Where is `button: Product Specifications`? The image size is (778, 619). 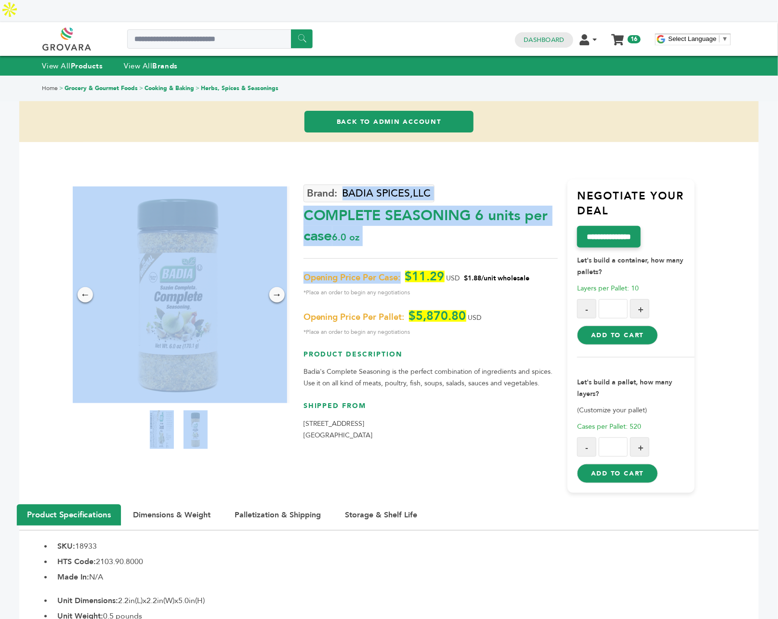 button: Product Specifications is located at coordinates (69, 515).